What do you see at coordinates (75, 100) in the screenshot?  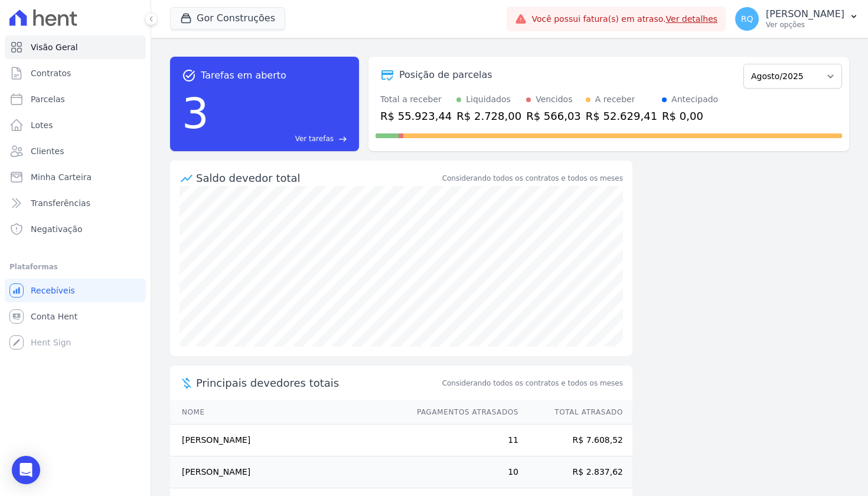 I see `a: Parcelas` at bounding box center [75, 100].